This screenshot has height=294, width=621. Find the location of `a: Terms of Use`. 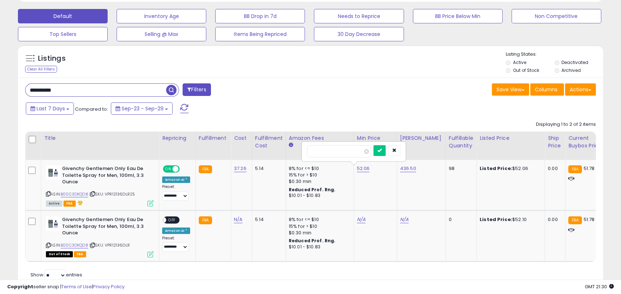

a: Terms of Use is located at coordinates (76, 286).